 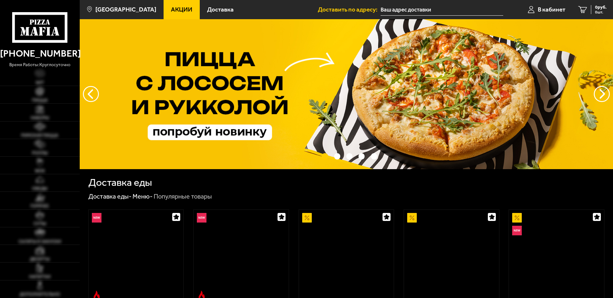 I want to click on div: Популярные товары, so click(x=183, y=197).